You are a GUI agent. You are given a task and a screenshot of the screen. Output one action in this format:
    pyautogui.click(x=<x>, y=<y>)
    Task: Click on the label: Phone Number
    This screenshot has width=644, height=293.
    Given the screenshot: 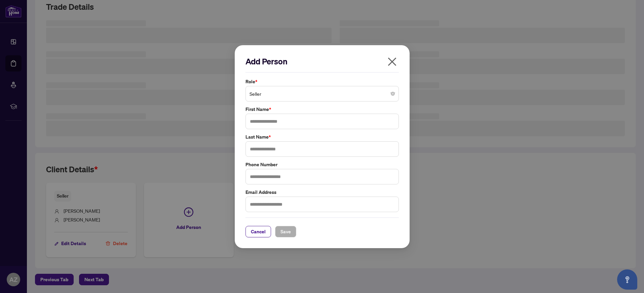 What is the action you would take?
    pyautogui.click(x=322, y=164)
    